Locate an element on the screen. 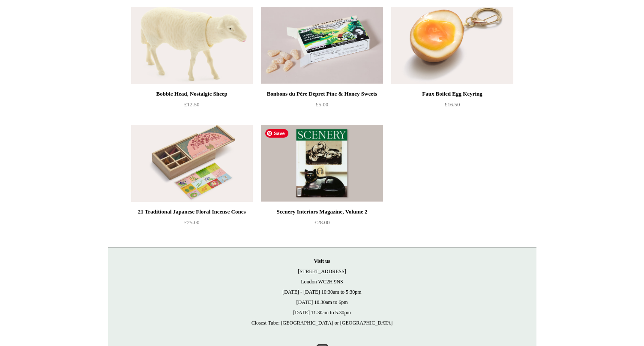 The height and width of the screenshot is (346, 644). div: Faux Boiled Egg Keyring is located at coordinates (452, 94).